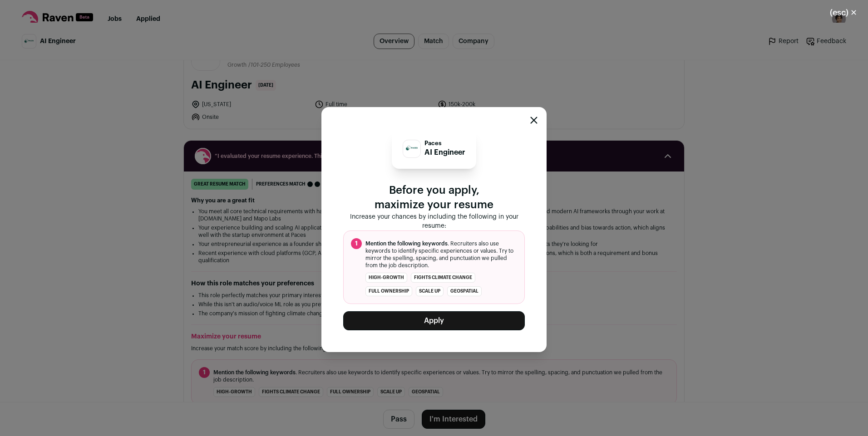 This screenshot has height=436, width=868. Describe the element at coordinates (443, 278) in the screenshot. I see `li: fights climate change` at that location.